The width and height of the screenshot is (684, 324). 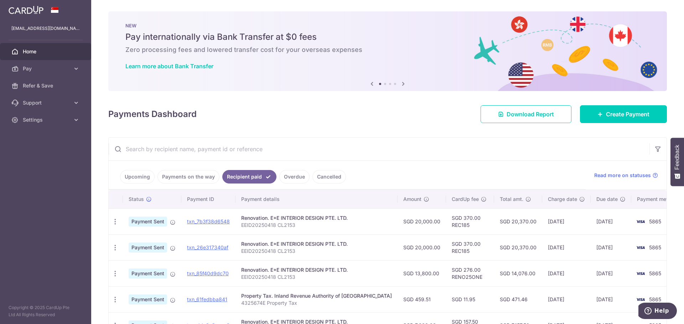 What do you see at coordinates (607, 199) in the screenshot?
I see `span: Due date` at bounding box center [607, 199].